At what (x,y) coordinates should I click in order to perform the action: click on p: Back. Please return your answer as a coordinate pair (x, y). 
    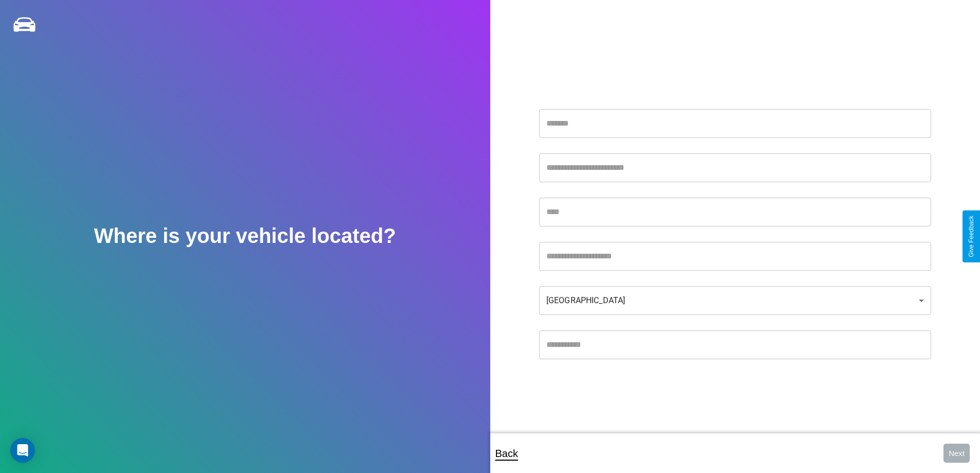
    Looking at the image, I should click on (507, 453).